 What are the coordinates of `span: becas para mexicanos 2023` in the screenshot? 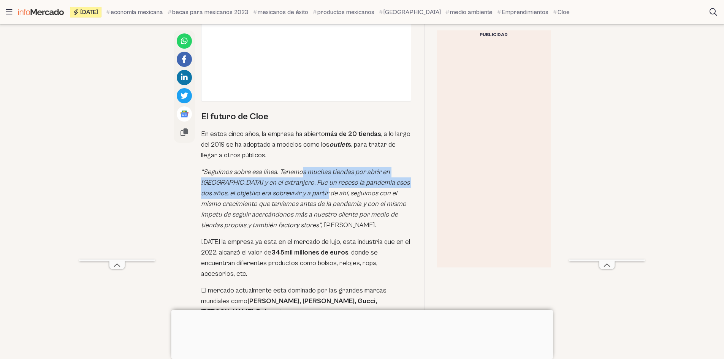 It's located at (210, 12).